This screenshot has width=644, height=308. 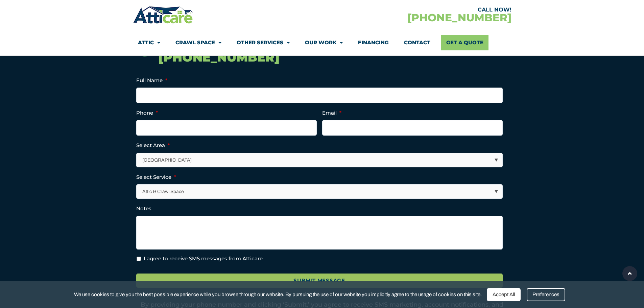 What do you see at coordinates (332, 113) in the screenshot?
I see `label: Email` at bounding box center [332, 113].